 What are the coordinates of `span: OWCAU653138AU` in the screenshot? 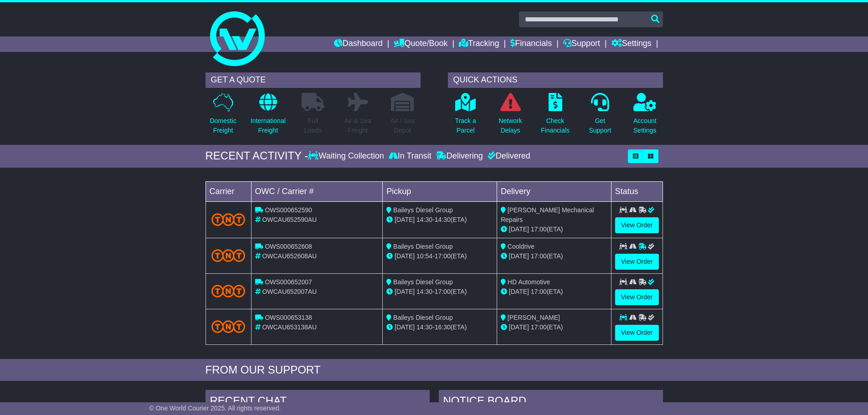 It's located at (290, 327).